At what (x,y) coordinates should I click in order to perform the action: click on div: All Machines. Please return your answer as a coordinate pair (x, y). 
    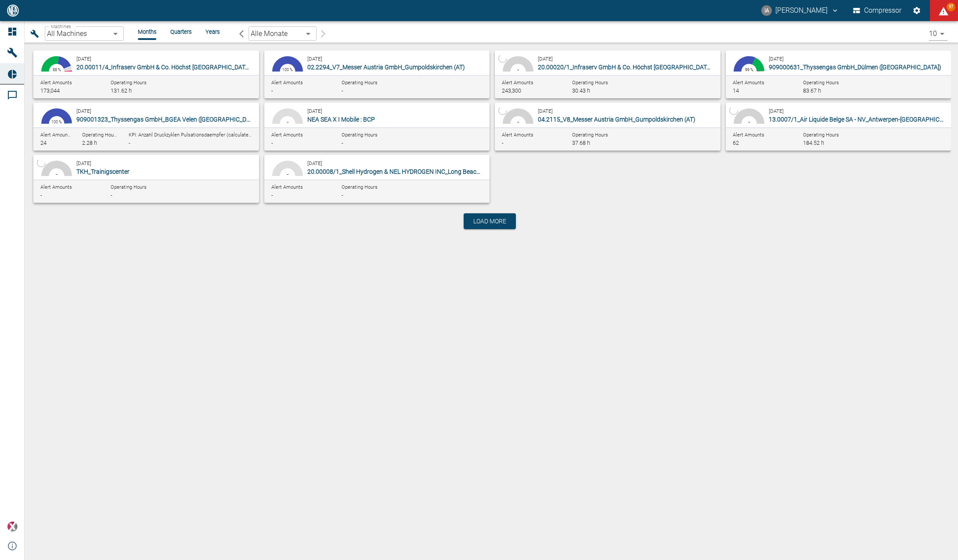
    Looking at the image, I should click on (84, 34).